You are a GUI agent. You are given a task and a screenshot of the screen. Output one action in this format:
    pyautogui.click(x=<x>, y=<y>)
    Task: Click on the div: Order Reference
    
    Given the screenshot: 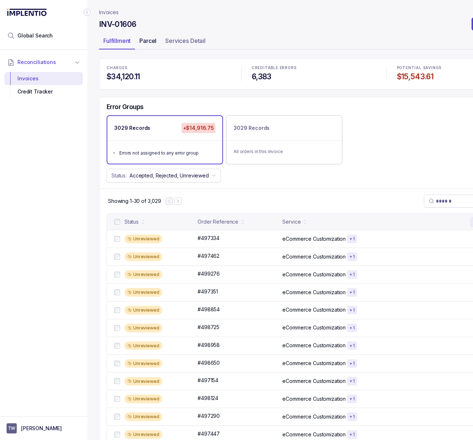 What is the action you would take?
    pyautogui.click(x=218, y=222)
    